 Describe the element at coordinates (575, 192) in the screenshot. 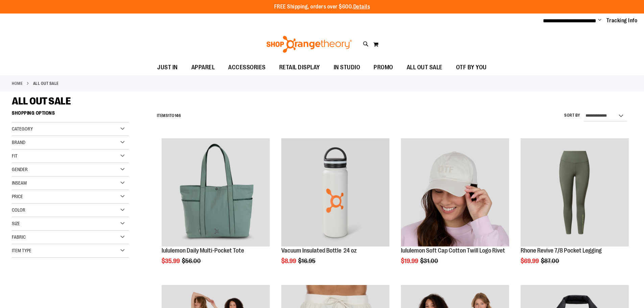

I see `img: Rhone Revive 7/8 Pocket Legging` at that location.